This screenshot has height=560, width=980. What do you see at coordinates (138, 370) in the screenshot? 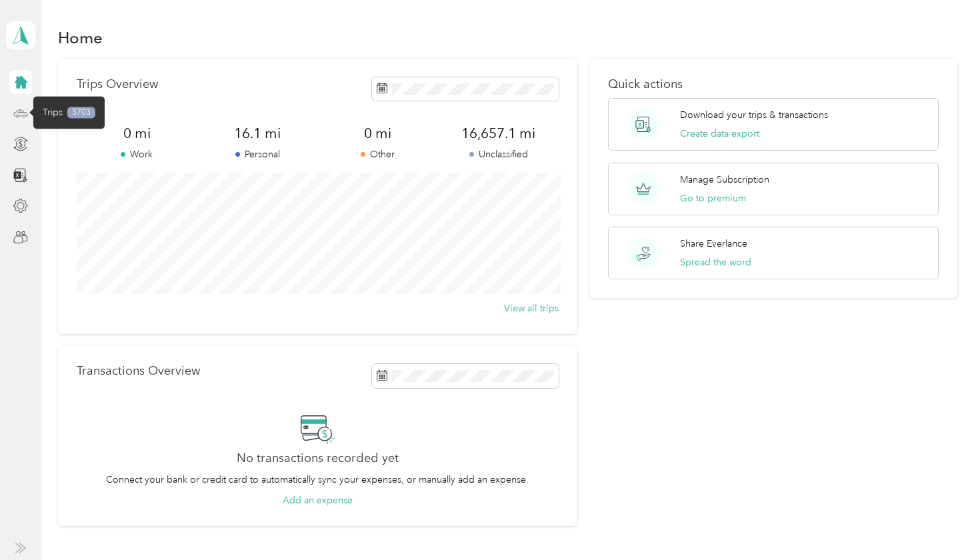
I see `p: Transactions Overview` at bounding box center [138, 370].